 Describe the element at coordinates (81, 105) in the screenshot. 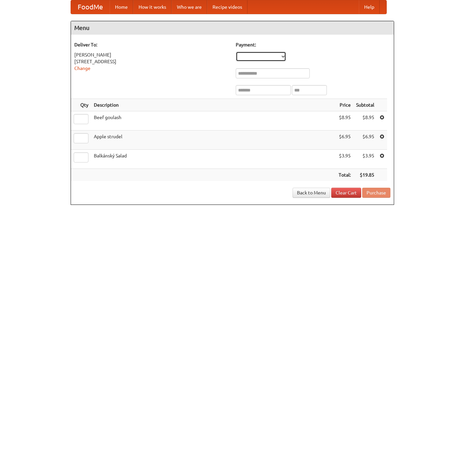

I see `th: Qty` at that location.